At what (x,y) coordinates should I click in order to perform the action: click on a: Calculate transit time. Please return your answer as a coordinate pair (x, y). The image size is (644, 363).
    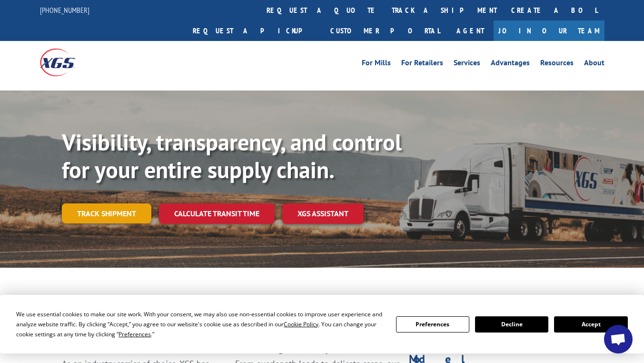
    Looking at the image, I should click on (216, 213).